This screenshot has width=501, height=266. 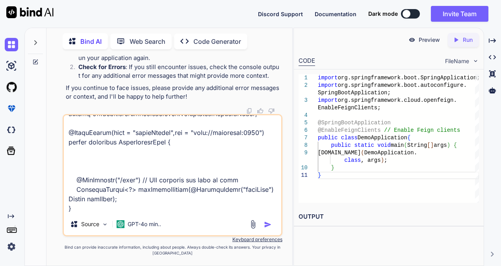 I want to click on img: copy, so click(x=250, y=111).